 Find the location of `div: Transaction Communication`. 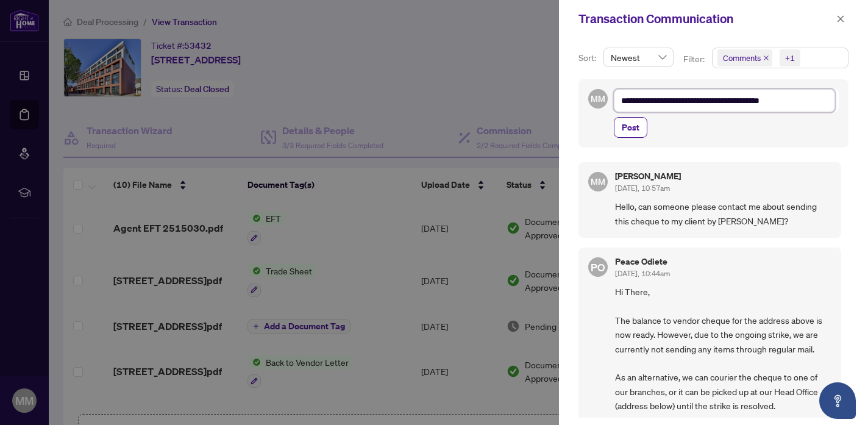

div: Transaction Communication is located at coordinates (705, 19).